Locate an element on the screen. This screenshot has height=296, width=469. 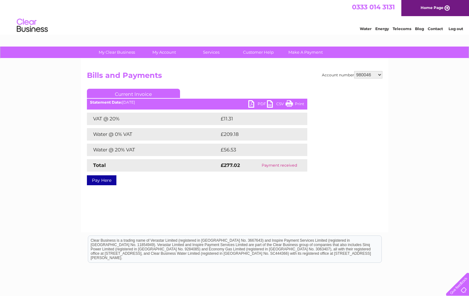
strong: Total is located at coordinates (99, 165).